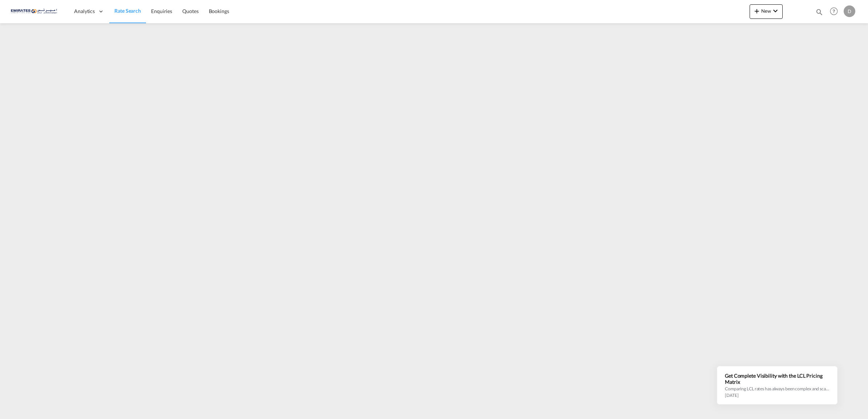 This screenshot has height=419, width=868. What do you see at coordinates (219, 11) in the screenshot?
I see `span: Bookings` at bounding box center [219, 11].